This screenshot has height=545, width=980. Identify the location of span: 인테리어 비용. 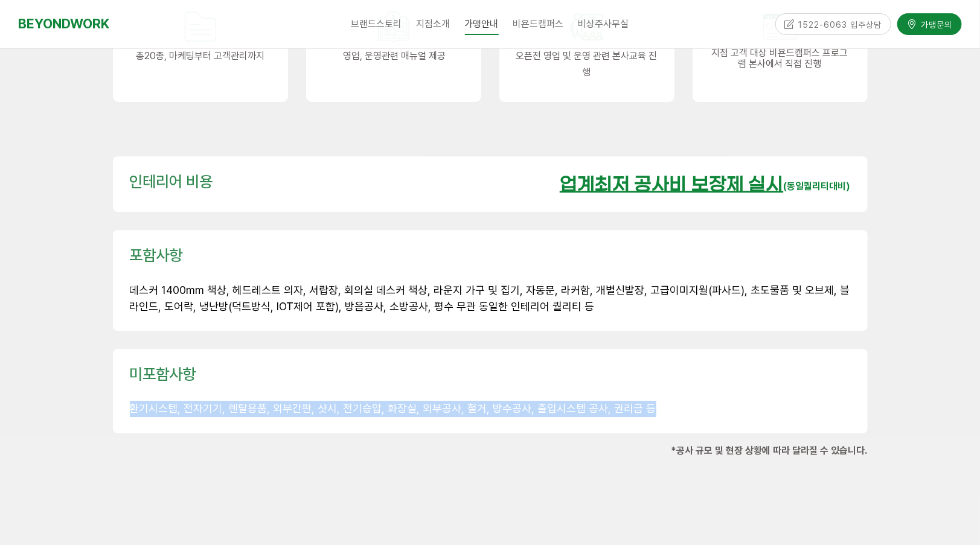
(171, 181).